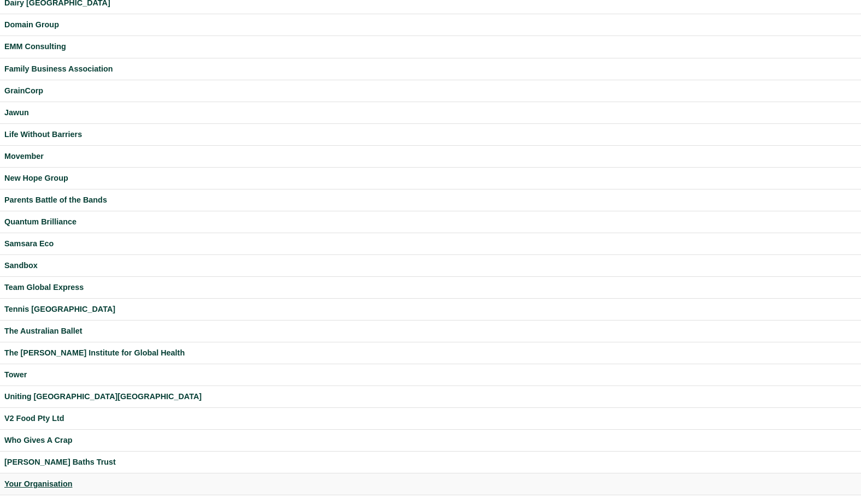 This screenshot has height=504, width=861. I want to click on div: Life Without Barriers, so click(430, 134).